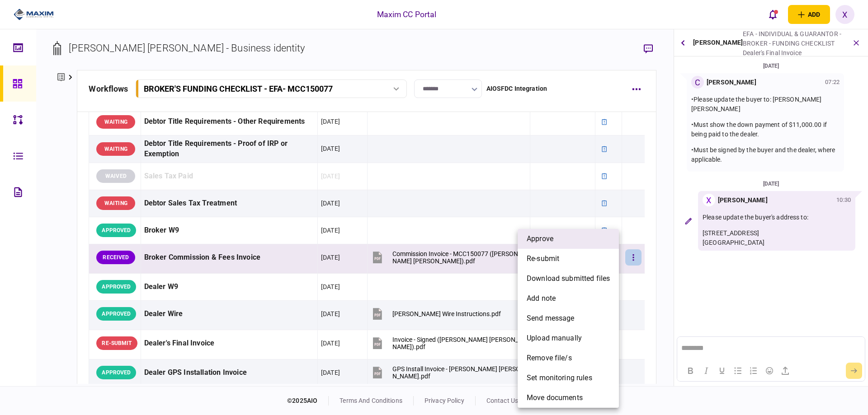 This screenshot has width=868, height=415. Describe the element at coordinates (541, 298) in the screenshot. I see `span: add note` at that location.